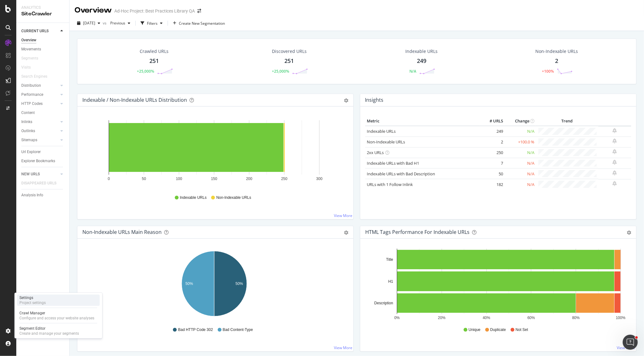 This screenshot has width=644, height=356. Describe the element at coordinates (492, 163) in the screenshot. I see `td: 7` at that location.